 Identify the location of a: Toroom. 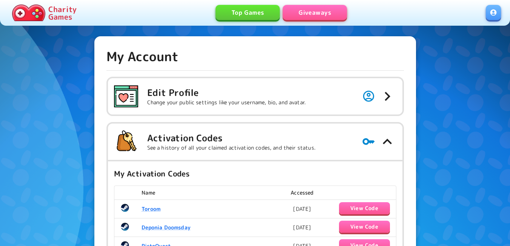
(151, 208).